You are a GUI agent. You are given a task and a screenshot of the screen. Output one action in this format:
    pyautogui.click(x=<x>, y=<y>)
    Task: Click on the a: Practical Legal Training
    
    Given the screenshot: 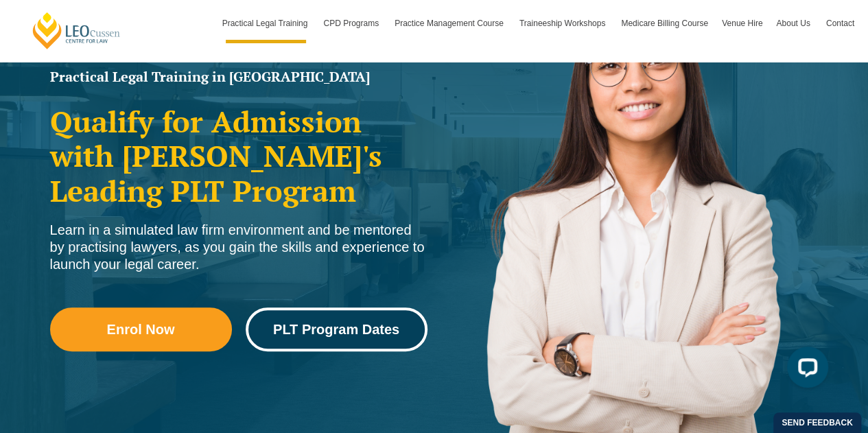 What is the action you would take?
    pyautogui.click(x=266, y=23)
    